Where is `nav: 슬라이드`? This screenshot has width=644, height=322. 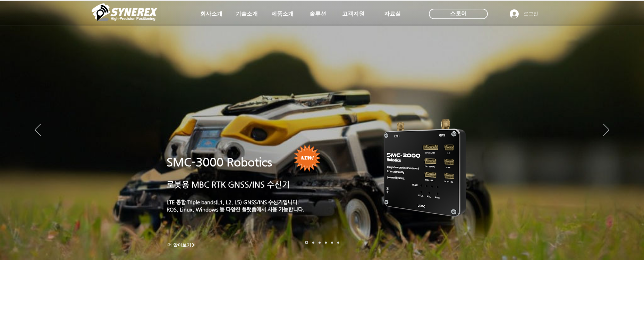
nav: 슬라이드 is located at coordinates (322, 242).